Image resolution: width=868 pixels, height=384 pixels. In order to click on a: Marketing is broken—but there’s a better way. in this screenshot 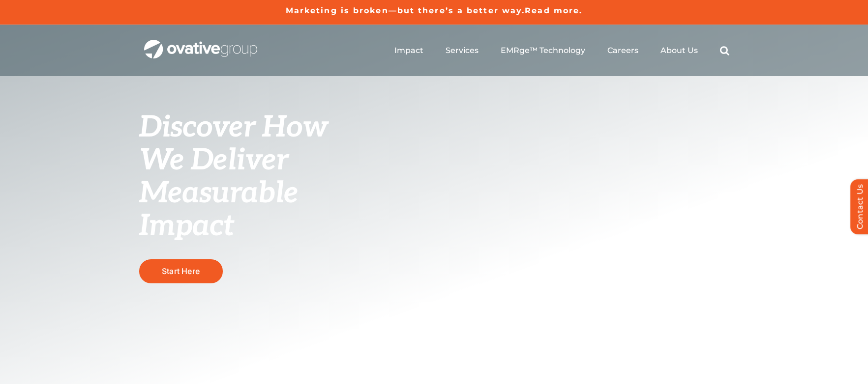, I will do `click(405, 10)`.